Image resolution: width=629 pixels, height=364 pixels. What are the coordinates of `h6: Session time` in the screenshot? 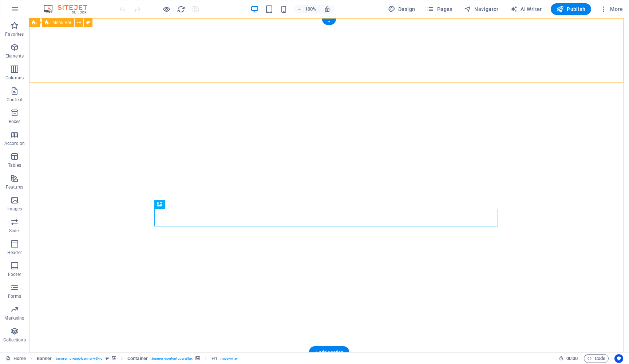 It's located at (569, 359).